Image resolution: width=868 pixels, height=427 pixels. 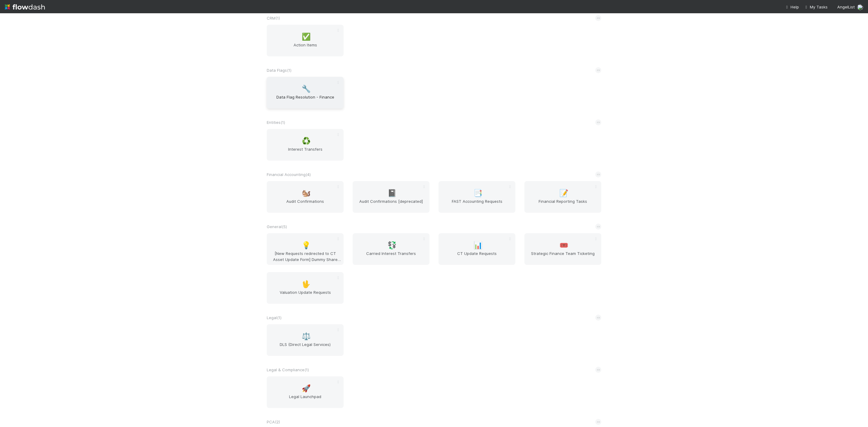 What do you see at coordinates (288, 174) in the screenshot?
I see `span: Financial Accounting ( 4 )` at bounding box center [288, 174].